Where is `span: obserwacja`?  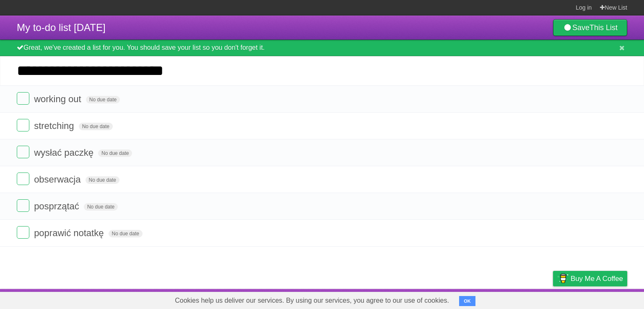 span: obserwacja is located at coordinates (58, 180).